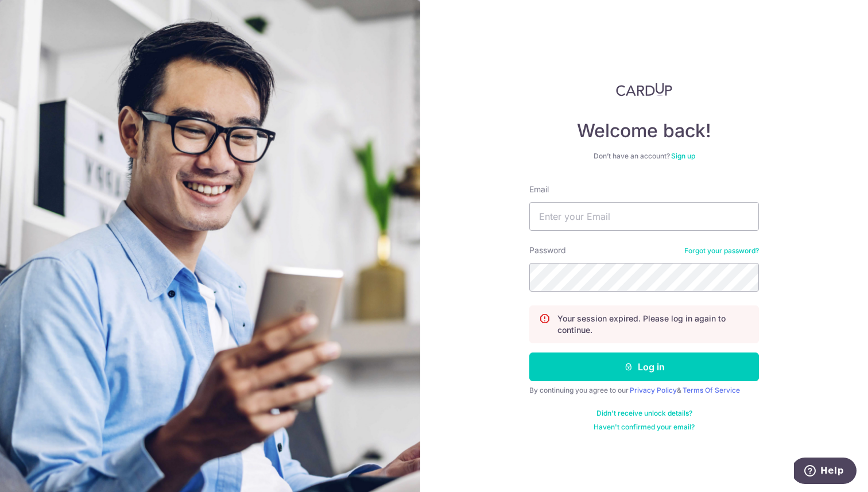  Describe the element at coordinates (722, 251) in the screenshot. I see `a: Forgot your password?` at that location.